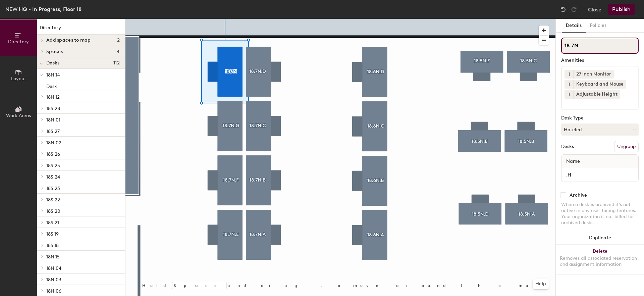 Image resolution: width=644 pixels, height=296 pixels. What do you see at coordinates (597, 94) in the screenshot?
I see `div: Adjustable Height` at bounding box center [597, 94].